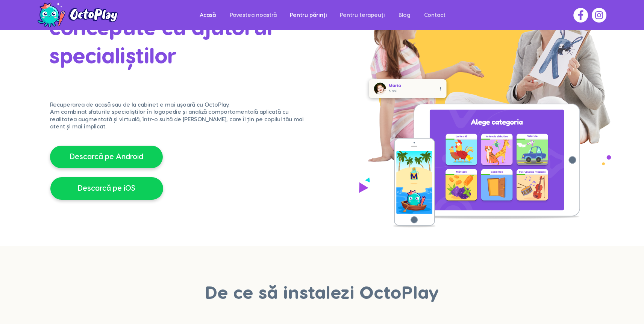 The image size is (644, 324). What do you see at coordinates (178, 116) in the screenshot?
I see `p: Recuperarea de acasă sau de la cabinet e mai ușoară cu OctoPlay. Am combinat sfaturile specialișt...` at bounding box center [178, 116].